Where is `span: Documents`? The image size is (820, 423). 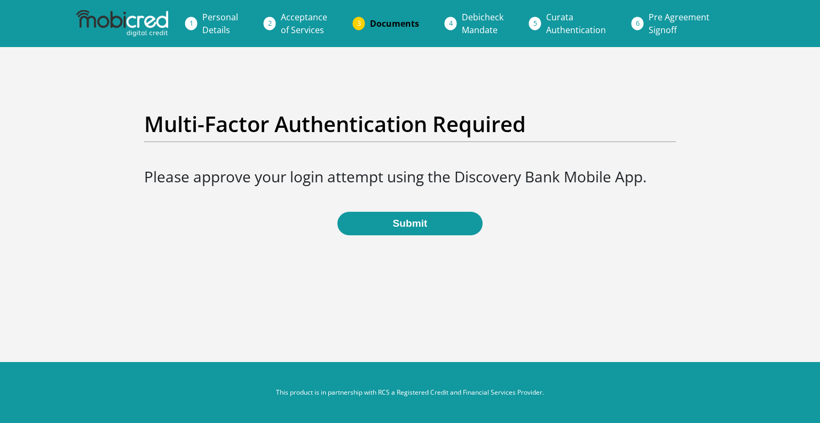 span: Documents is located at coordinates (395, 24).